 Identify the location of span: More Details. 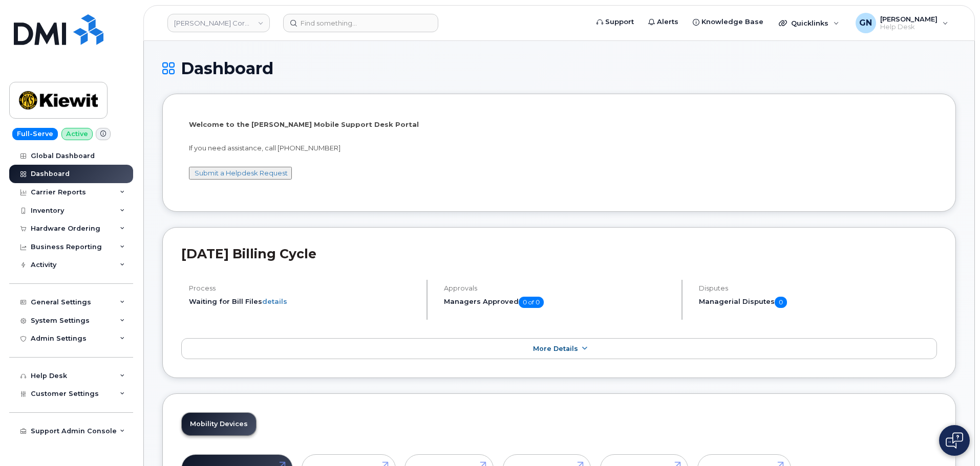
(556, 349).